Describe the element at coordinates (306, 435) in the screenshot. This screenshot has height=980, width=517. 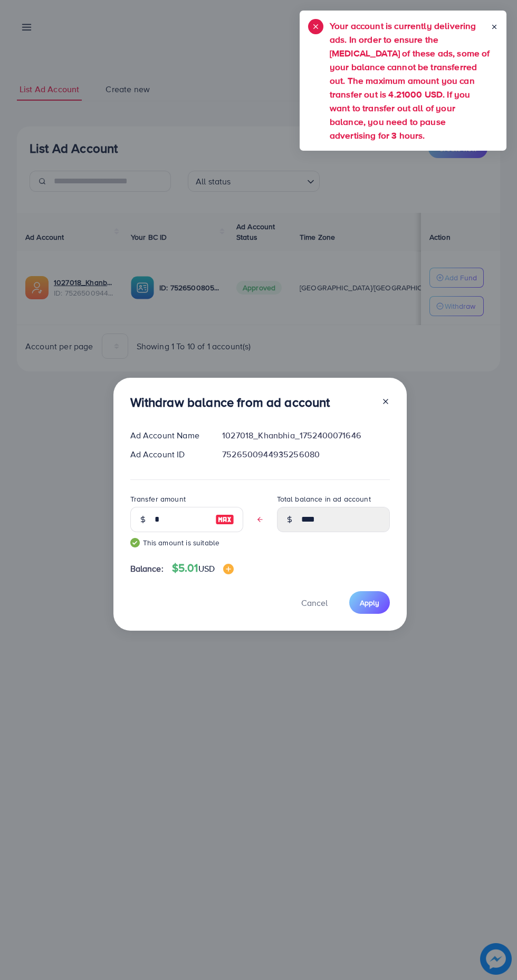
I see `div: 1027018_Khanbhia_1752400071646` at that location.